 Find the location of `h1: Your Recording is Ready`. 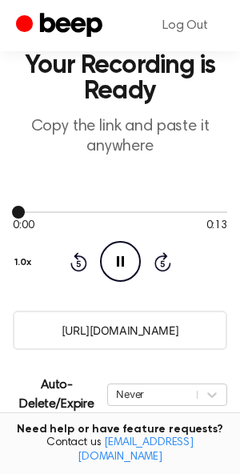

h1: Your Recording is Ready is located at coordinates (120, 78).